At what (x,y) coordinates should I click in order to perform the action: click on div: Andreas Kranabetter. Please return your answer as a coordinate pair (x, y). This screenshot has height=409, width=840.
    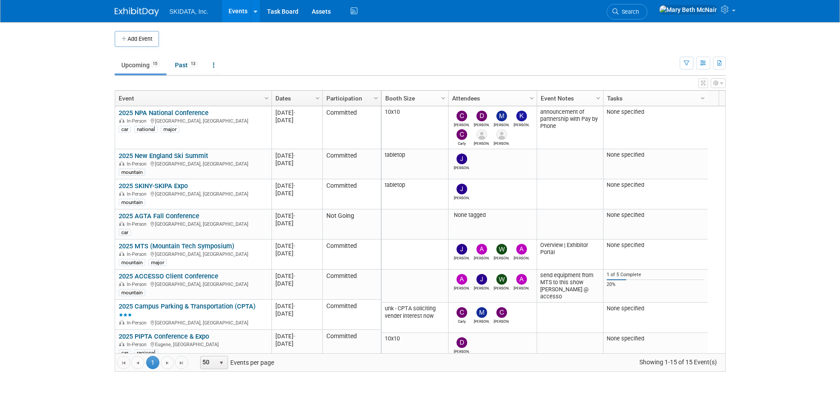
    Looking at the image, I should click on (521, 257).